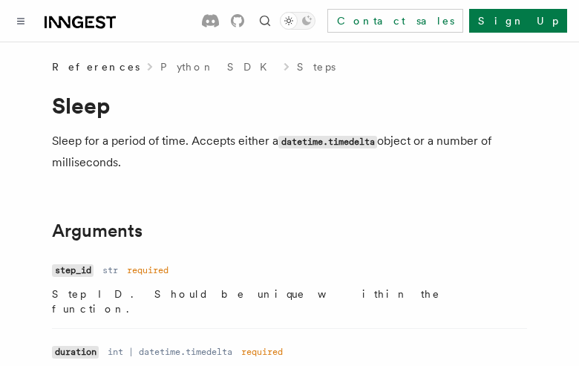 This screenshot has height=366, width=579. Describe the element at coordinates (298, 21) in the screenshot. I see `button: Toggle dark mode` at that location.